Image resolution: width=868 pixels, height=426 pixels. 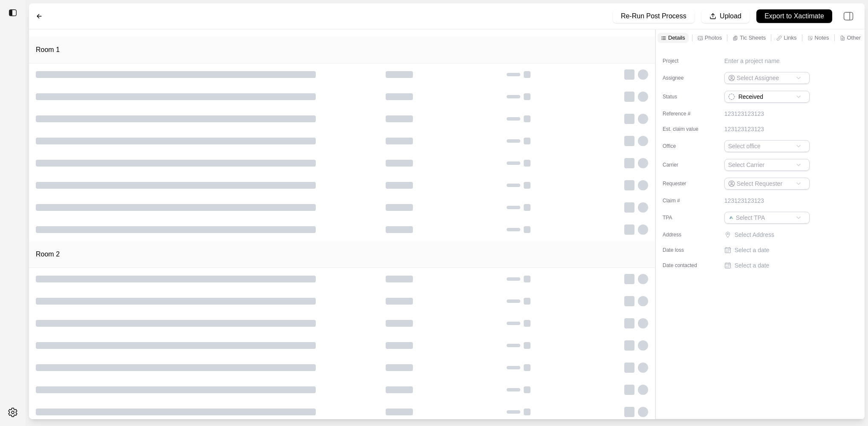 What do you see at coordinates (714, 38) in the screenshot?
I see `p: Photos` at bounding box center [714, 38].